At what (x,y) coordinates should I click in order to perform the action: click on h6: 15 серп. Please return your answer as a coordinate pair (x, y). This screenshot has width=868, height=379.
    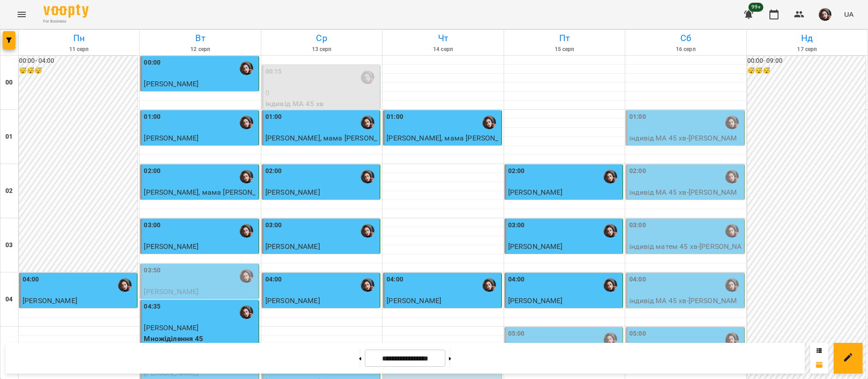
    Looking at the image, I should click on (565, 49).